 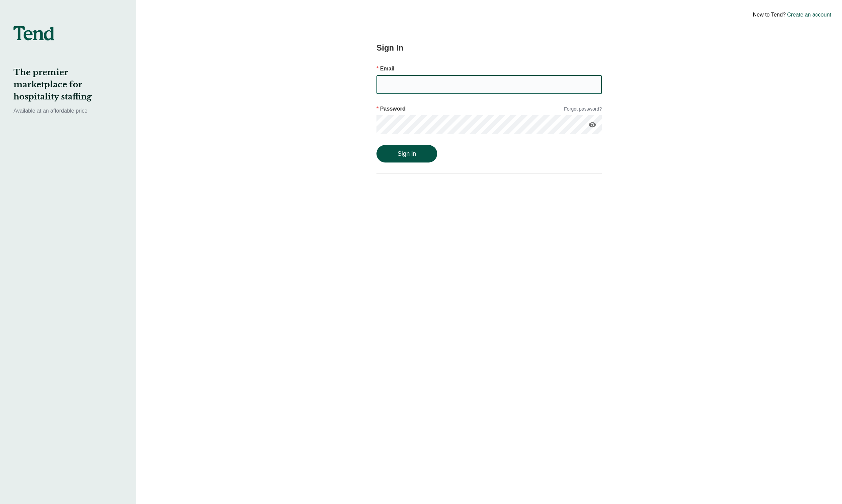 I want to click on a: Create an account, so click(x=809, y=15).